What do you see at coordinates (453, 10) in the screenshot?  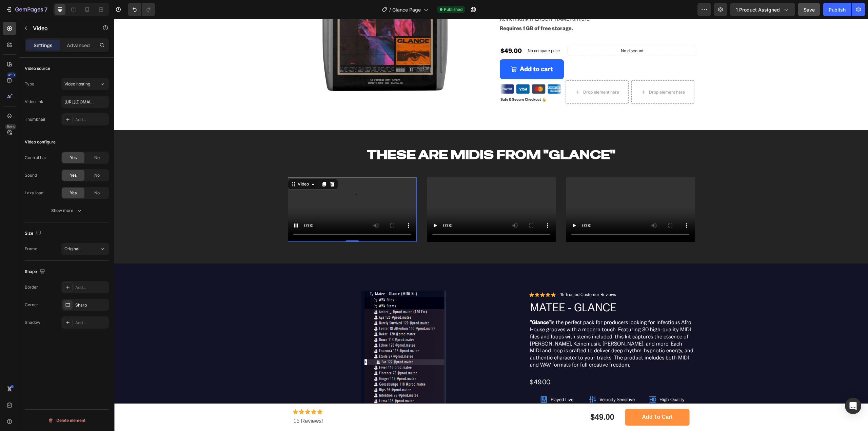 I see `span: Published` at bounding box center [453, 10].